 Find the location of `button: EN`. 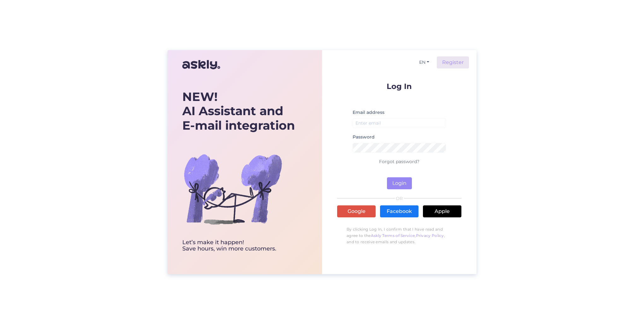

button: EN is located at coordinates (424, 62).